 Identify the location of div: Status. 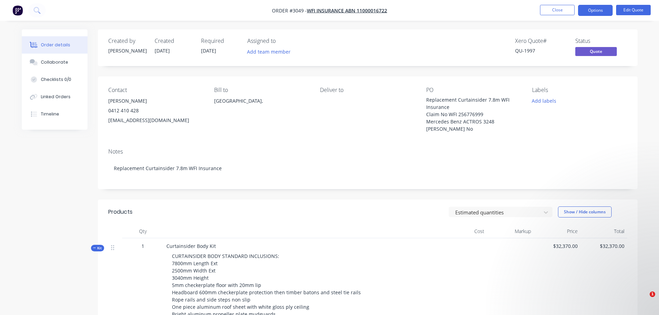
(601, 41).